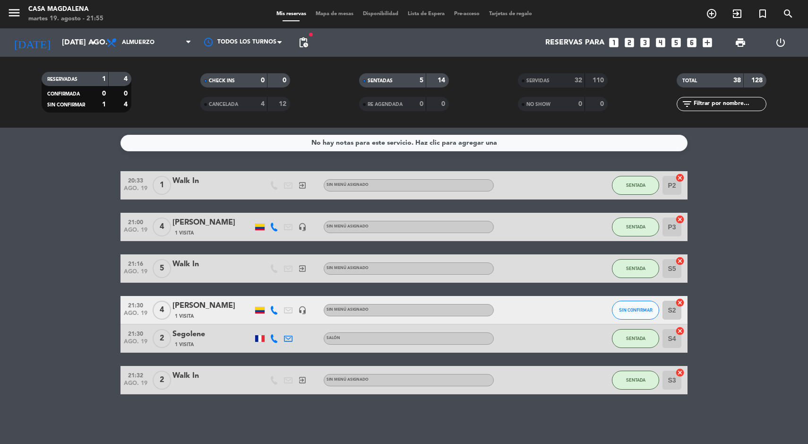 The width and height of the screenshot is (808, 444). I want to click on span: Tarjetas de regalo, so click(511, 14).